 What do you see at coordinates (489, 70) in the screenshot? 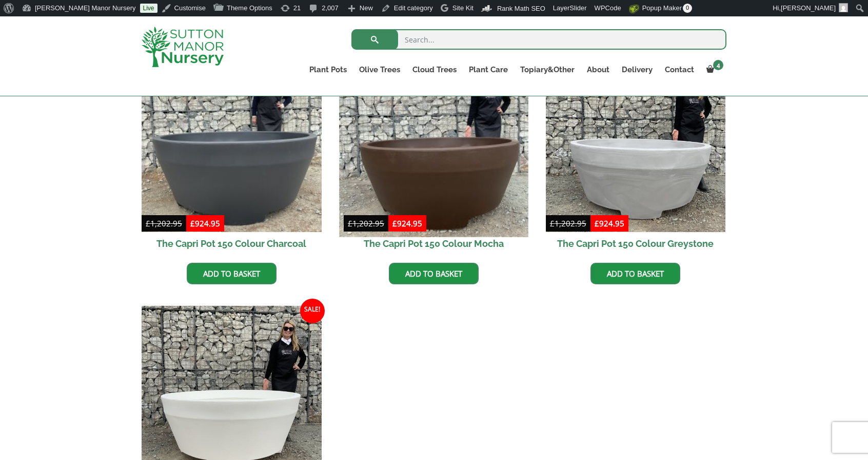
I see `a: Plant Care` at bounding box center [489, 70].